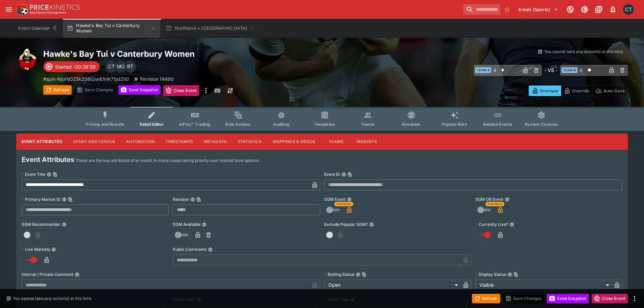 This screenshot has height=308, width=644. What do you see at coordinates (512, 224) in the screenshot?
I see `button: Currently Live?` at bounding box center [512, 224].